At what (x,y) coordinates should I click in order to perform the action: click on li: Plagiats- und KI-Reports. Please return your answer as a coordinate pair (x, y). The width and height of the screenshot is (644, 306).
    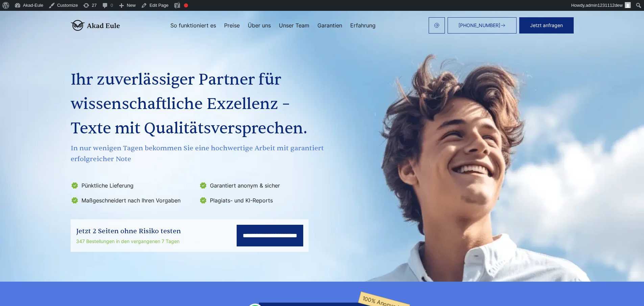
    Looking at the image, I should click on (262, 201).